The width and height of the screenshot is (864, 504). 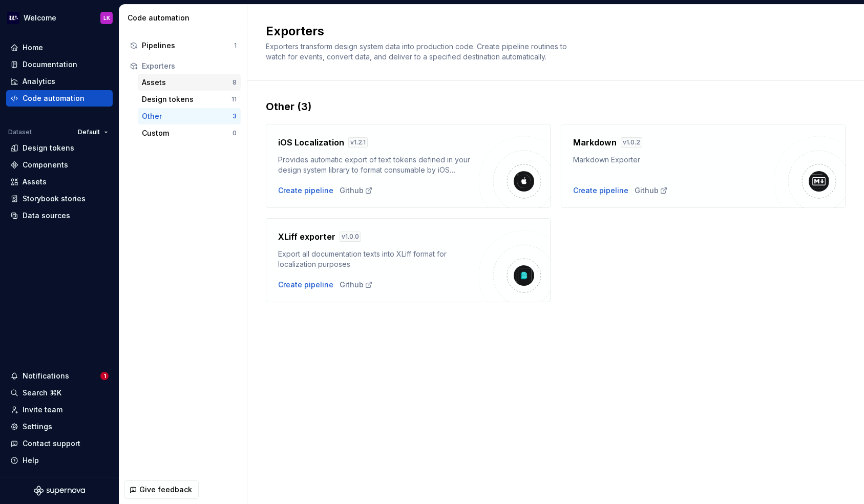 What do you see at coordinates (14, 18) in the screenshot?
I see `img: 605a6a57-6d48-4b1b-b82b-b0bc8b12f237.png` at bounding box center [14, 18].